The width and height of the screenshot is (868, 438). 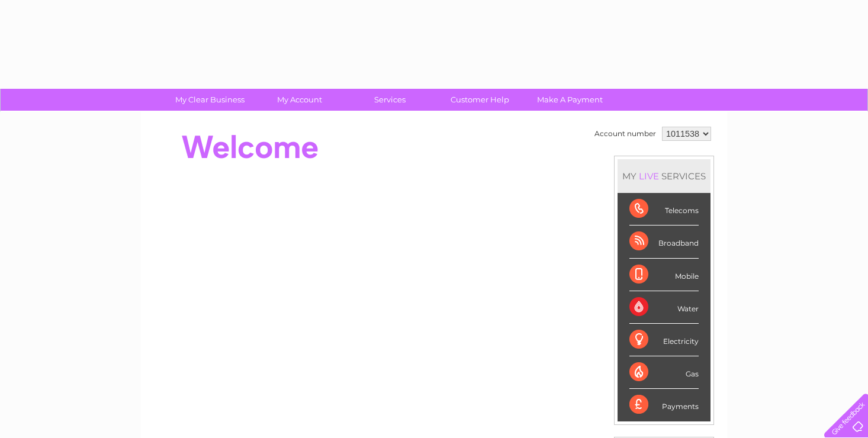 What do you see at coordinates (209, 100) in the screenshot?
I see `a: My Clear Business` at bounding box center [209, 100].